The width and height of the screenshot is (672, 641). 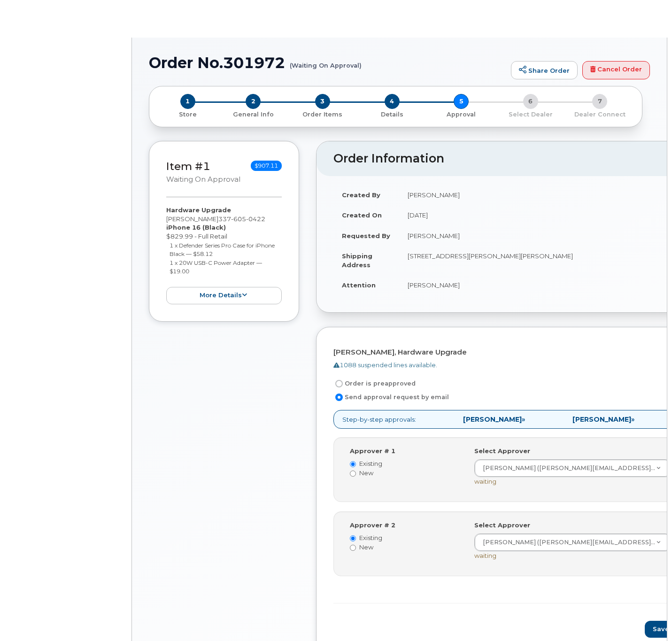 What do you see at coordinates (362, 215) in the screenshot?
I see `strong: Created On` at bounding box center [362, 215].